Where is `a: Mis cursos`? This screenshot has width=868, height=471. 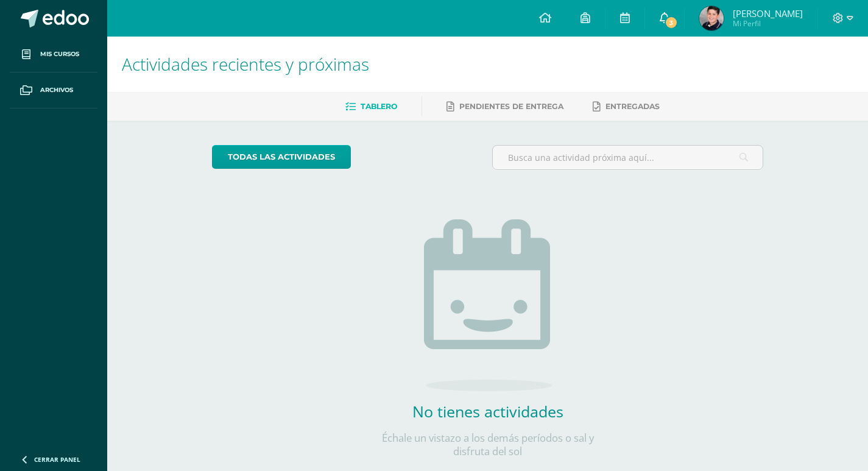
a: Mis cursos is located at coordinates (54, 54).